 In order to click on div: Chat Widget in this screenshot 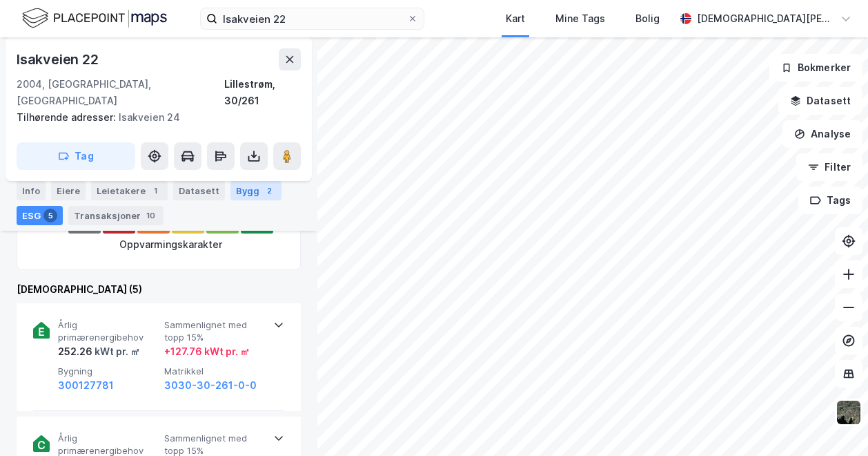, I will do `click(833, 422)`.